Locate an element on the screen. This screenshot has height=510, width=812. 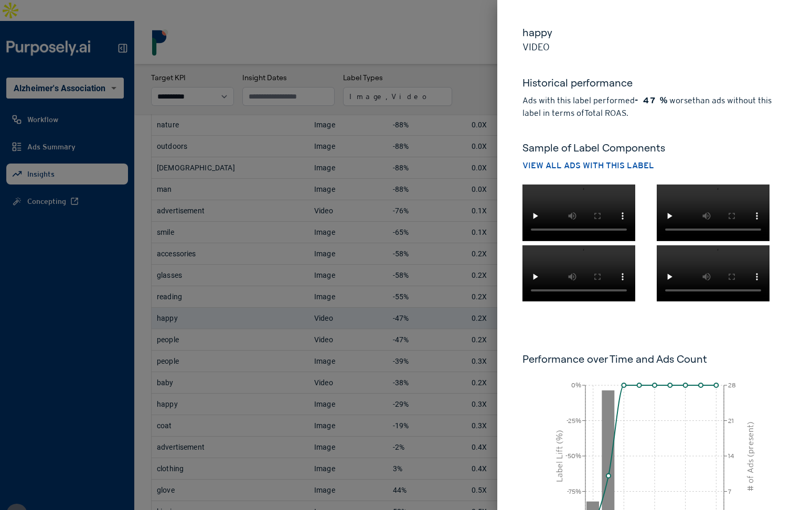
tspan: 7 is located at coordinates (730, 491).